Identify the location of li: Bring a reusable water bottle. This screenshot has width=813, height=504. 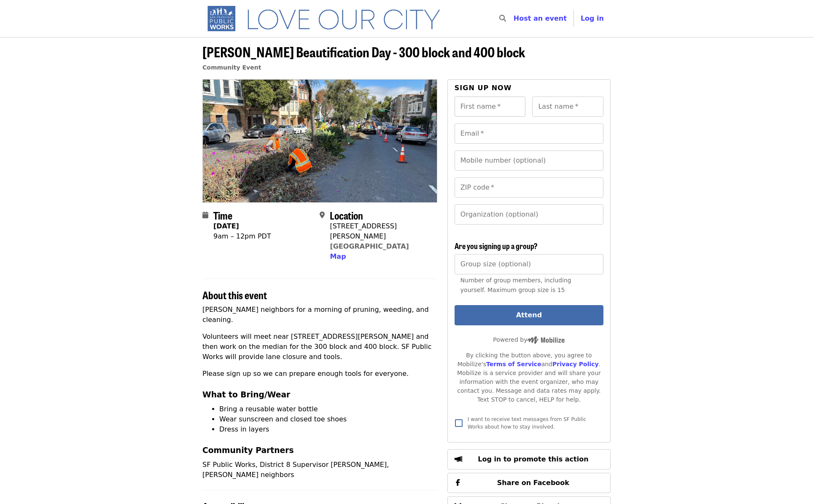
(328, 410).